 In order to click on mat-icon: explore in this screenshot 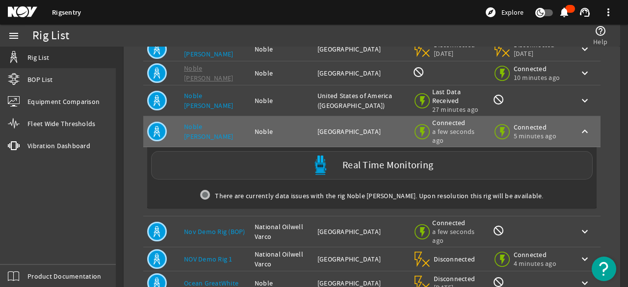, I will do `click(491, 12)`.